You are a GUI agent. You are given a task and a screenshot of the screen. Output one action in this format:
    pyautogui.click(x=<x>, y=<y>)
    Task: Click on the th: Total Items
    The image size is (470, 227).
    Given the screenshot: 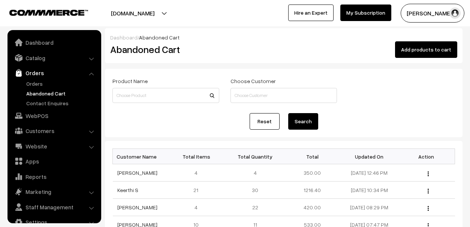 What is the action you would take?
    pyautogui.click(x=198, y=156)
    